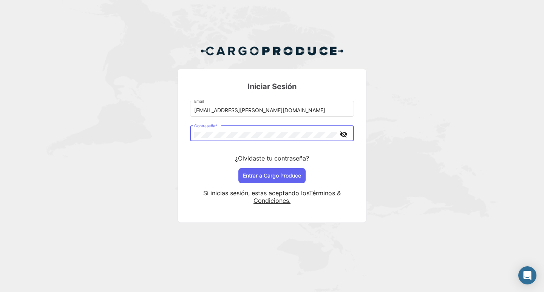 This screenshot has height=292, width=544. What do you see at coordinates (272, 158) in the screenshot?
I see `a: ¿Olvidaste tu contraseña?` at bounding box center [272, 158].